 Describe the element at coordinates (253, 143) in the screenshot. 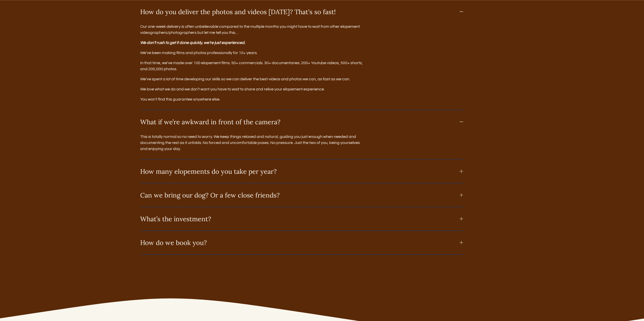

I see `p: This is totally normal so no need to worry. We keep things relaxed and natural, guiding you just ...` at that location.